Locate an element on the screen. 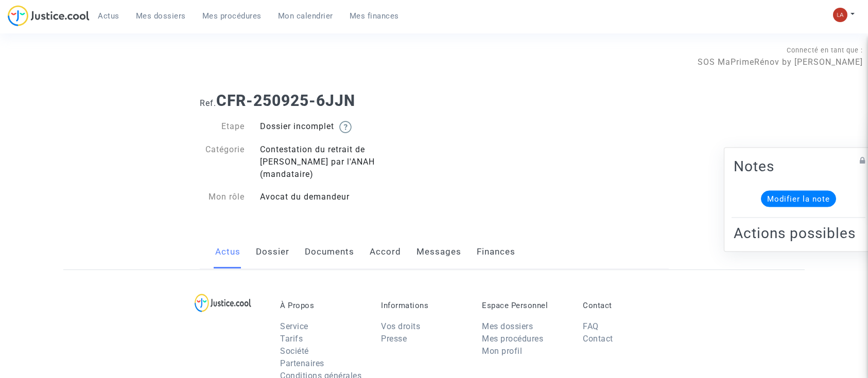 The image size is (868, 378). img: 3f9b7d9779f7b0ffc2b90d026f0682a9 is located at coordinates (840, 15).